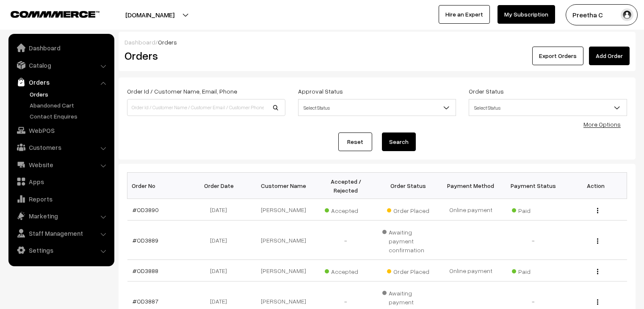  I want to click on h2: Orders, so click(205, 55).